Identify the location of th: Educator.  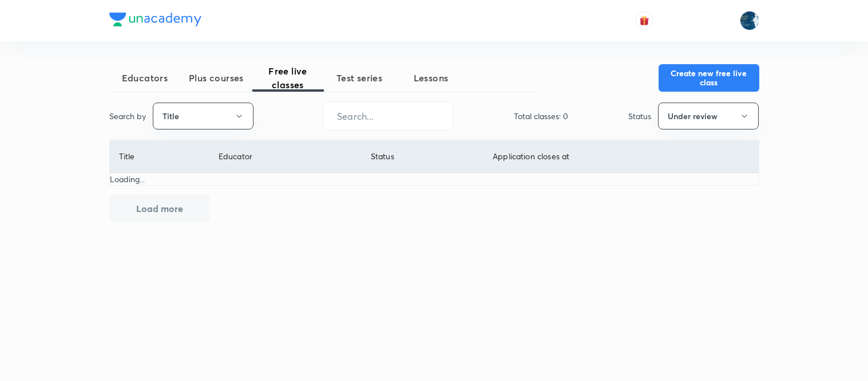
(285, 156).